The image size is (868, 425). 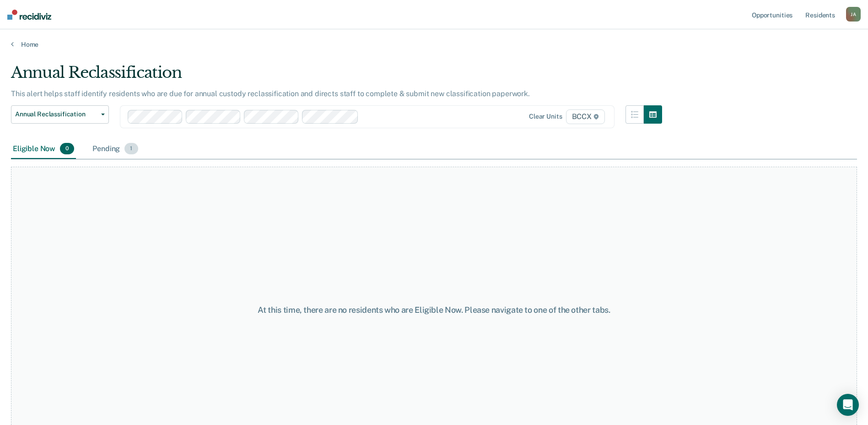 I want to click on div: J A, so click(x=853, y=14).